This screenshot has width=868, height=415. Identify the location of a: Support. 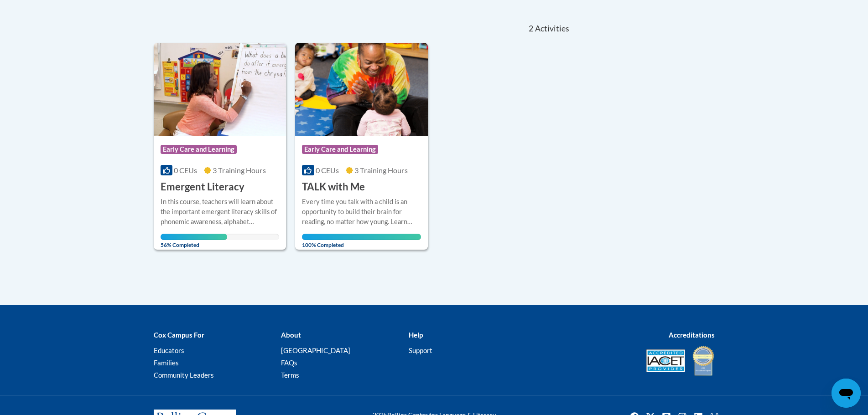
(421, 350).